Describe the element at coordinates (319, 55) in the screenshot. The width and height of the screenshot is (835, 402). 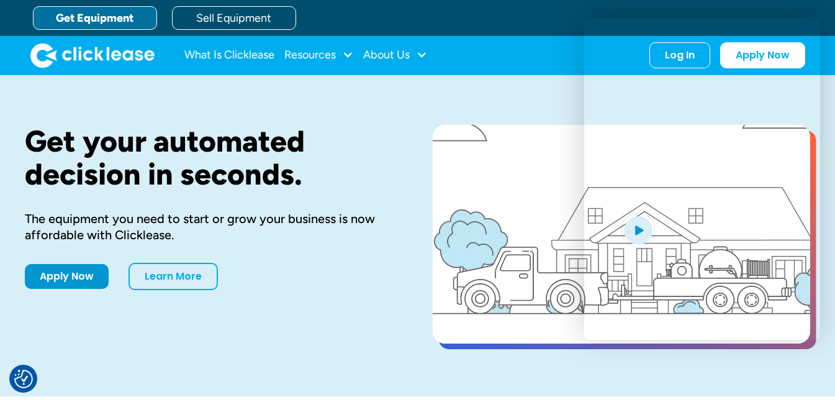
I see `div: Resources` at that location.